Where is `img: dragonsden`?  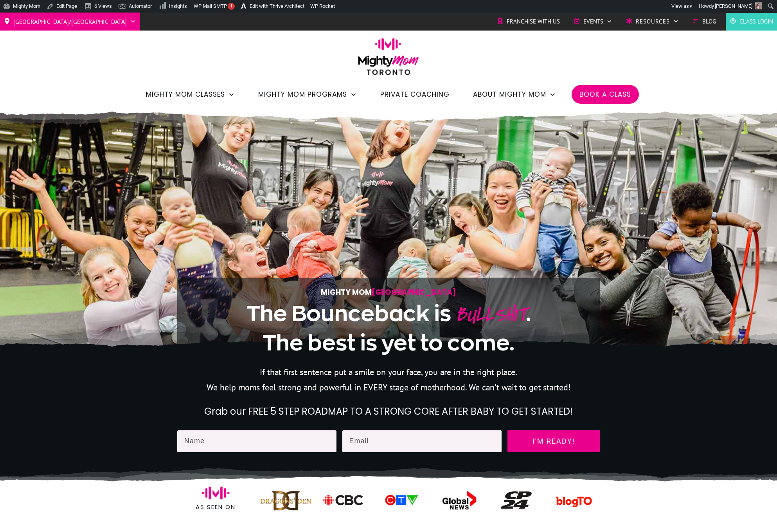
img: dragonsden is located at coordinates (286, 500).